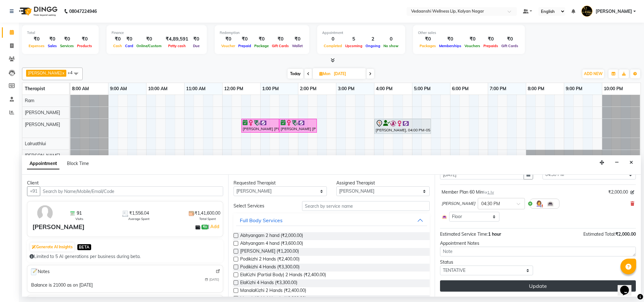  What do you see at coordinates (490, 193) in the screenshot?
I see `span: 1 hr` at bounding box center [490, 193].